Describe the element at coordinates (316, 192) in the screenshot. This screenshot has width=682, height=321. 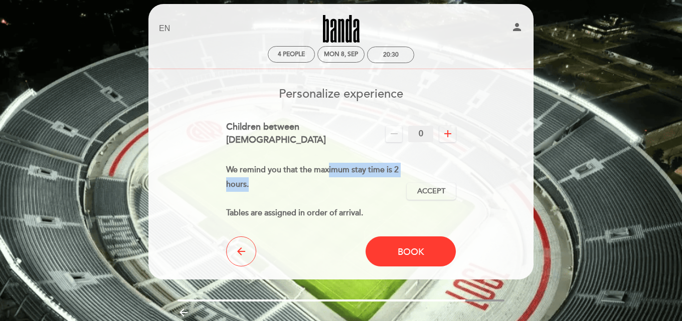
I see `div: We remind you that the maximum stay time is 2 hours. Tables are assigned in order of arrival.` at that location.